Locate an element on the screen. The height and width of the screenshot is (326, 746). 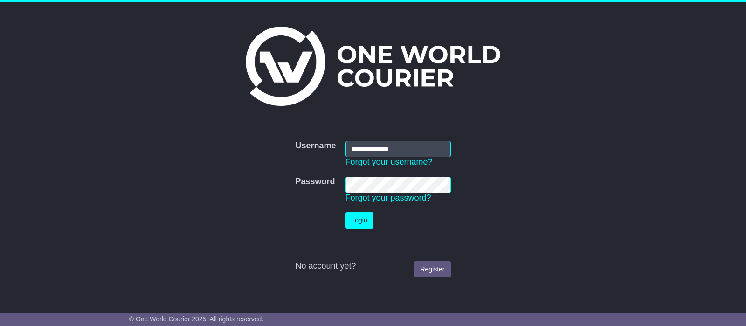
span: © One World Courier 2025. All rights reserved. is located at coordinates (196, 319).